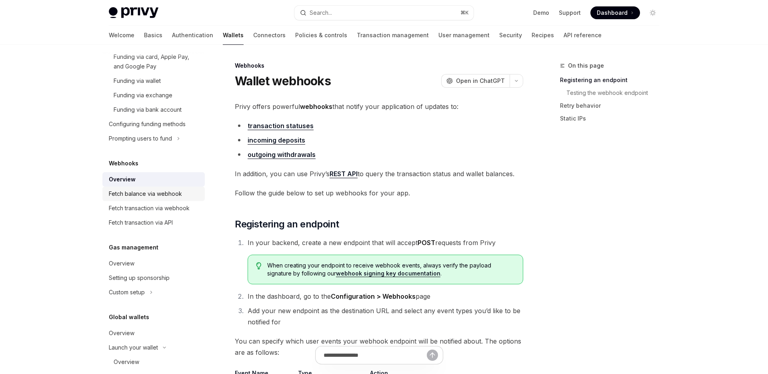 The width and height of the screenshot is (768, 374). I want to click on div: Funding via wallet, so click(137, 81).